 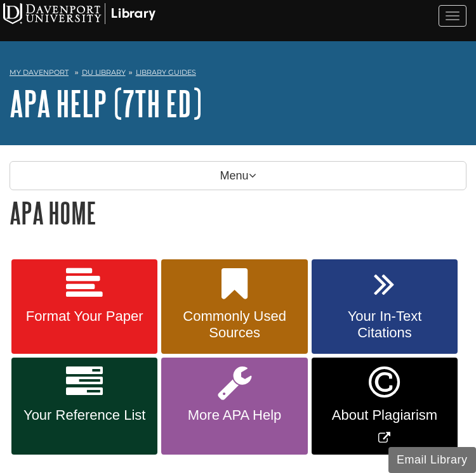 What do you see at coordinates (234, 324) in the screenshot?
I see `span: Commonly Used Sources` at bounding box center [234, 324].